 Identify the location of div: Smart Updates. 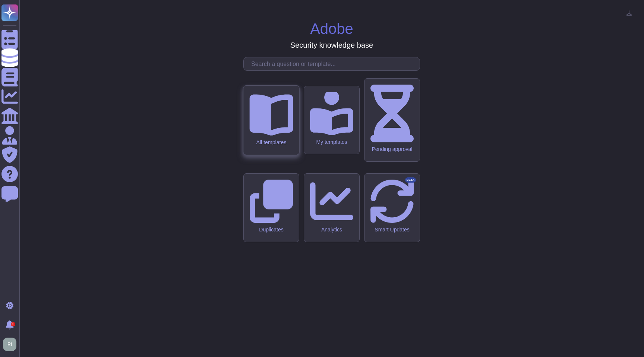
(392, 229).